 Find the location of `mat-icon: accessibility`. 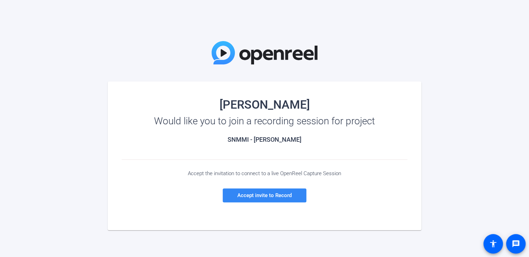

mat-icon: accessibility is located at coordinates (493, 244).